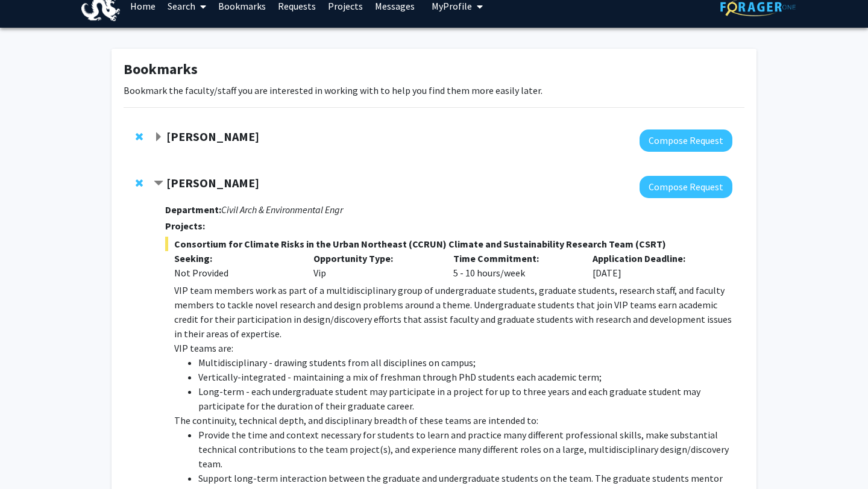 The width and height of the screenshot is (868, 489). I want to click on button: Compose Request to Gwen Ottinger, so click(686, 140).